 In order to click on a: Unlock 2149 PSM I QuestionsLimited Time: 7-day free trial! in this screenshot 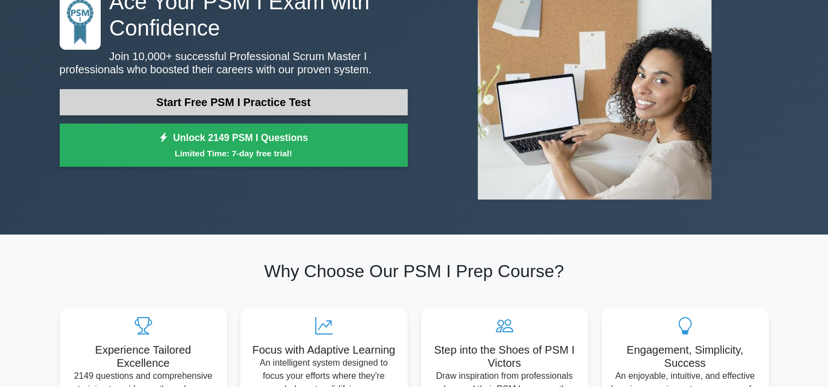, I will do `click(234, 146)`.